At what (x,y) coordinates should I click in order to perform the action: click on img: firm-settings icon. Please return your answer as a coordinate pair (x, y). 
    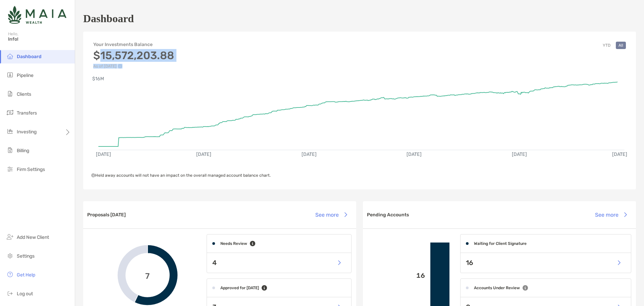
    Looking at the image, I should click on (10, 169).